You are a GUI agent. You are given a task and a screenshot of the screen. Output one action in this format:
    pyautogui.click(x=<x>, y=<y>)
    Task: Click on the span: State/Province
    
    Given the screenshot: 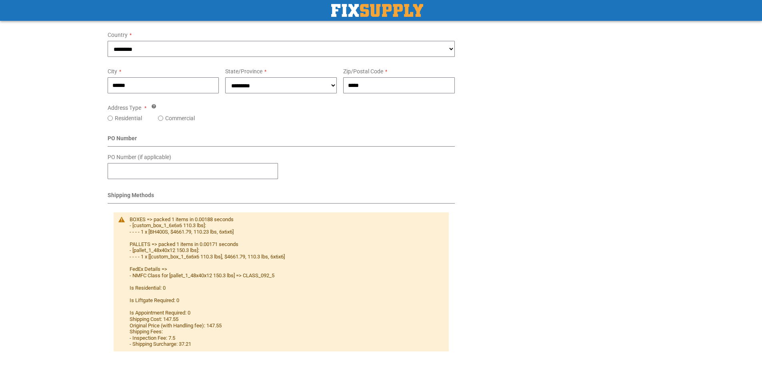 What is the action you would take?
    pyautogui.click(x=244, y=71)
    